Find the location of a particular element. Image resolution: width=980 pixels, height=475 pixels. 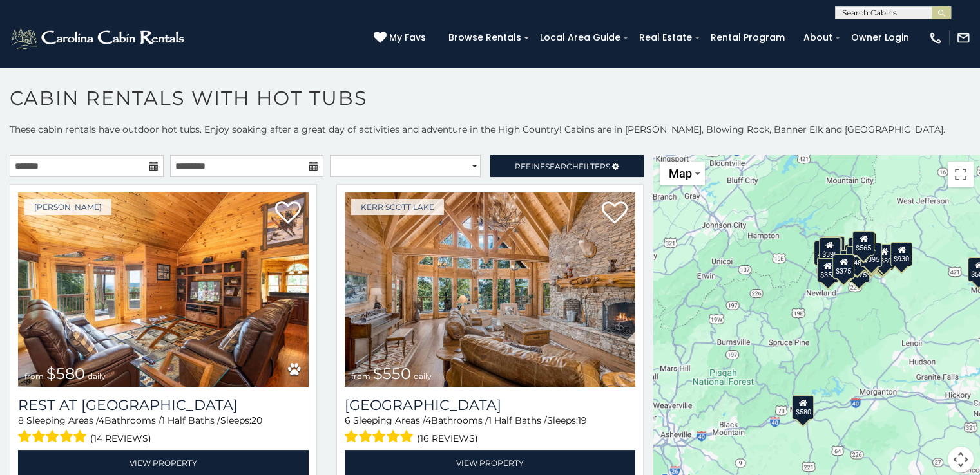

a: Owner Login is located at coordinates (881, 37).